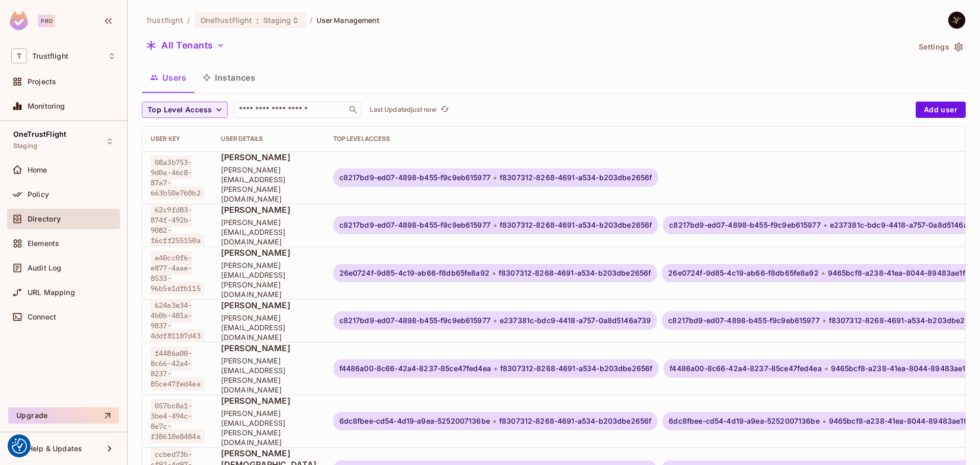  What do you see at coordinates (168, 77) in the screenshot?
I see `button: Users` at bounding box center [168, 77].